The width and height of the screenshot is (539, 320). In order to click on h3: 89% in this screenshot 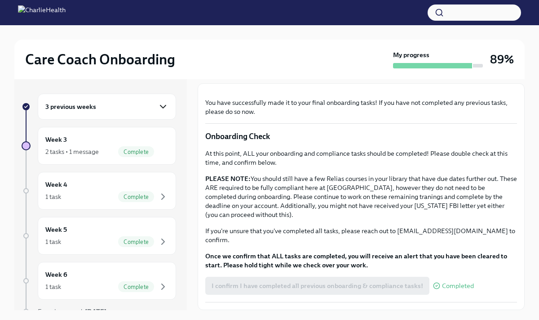, I will do `click(502, 59)`.